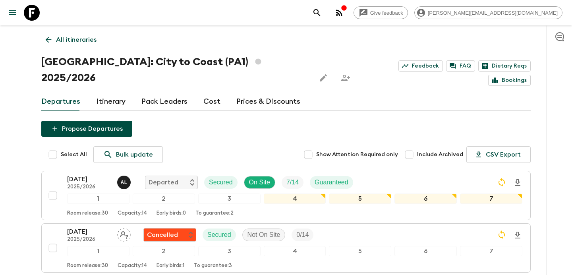 This screenshot has width=572, height=275. What do you see at coordinates (380, 13) in the screenshot?
I see `a: Give feedback` at bounding box center [380, 13].